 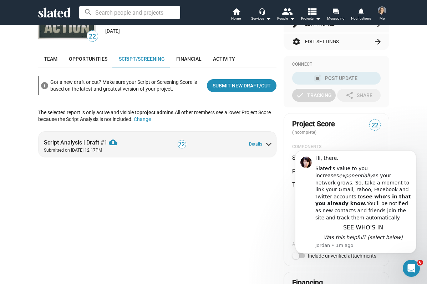 I want to click on div: Script Analysis | Draft #1, so click(x=96, y=140).